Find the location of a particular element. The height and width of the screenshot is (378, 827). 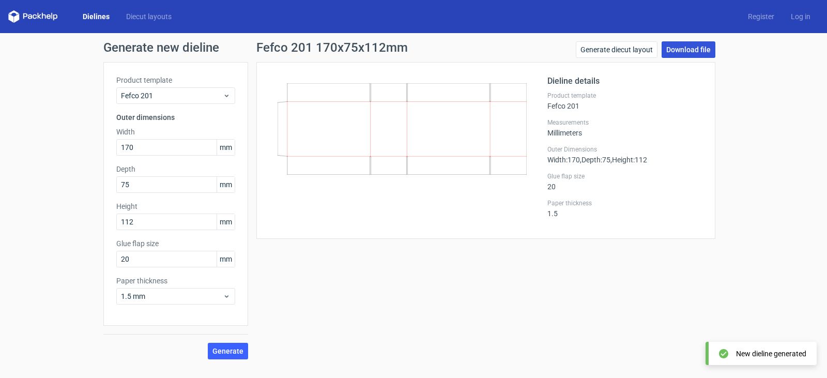

div: New dieline generated is located at coordinates (771, 353).